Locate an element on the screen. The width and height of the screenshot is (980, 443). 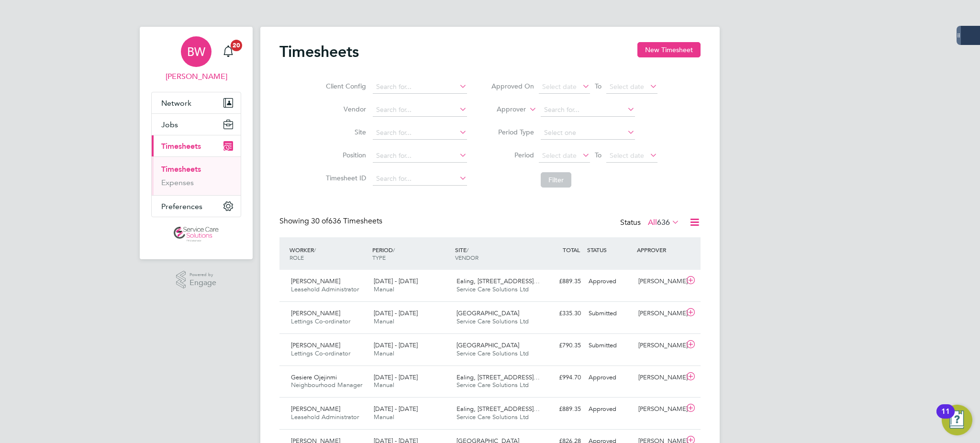
div: £335.30 is located at coordinates (560, 314).